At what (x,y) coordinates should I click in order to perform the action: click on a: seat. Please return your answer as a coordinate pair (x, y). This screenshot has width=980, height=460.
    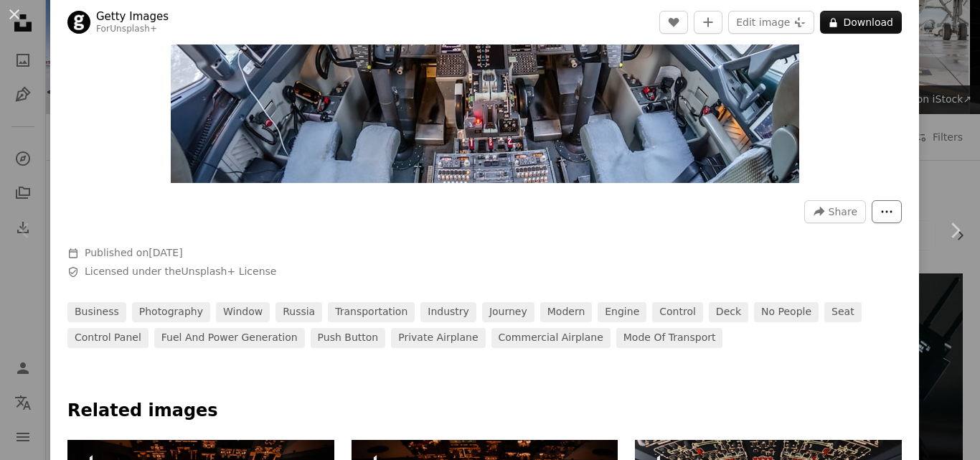
    Looking at the image, I should click on (843, 312).